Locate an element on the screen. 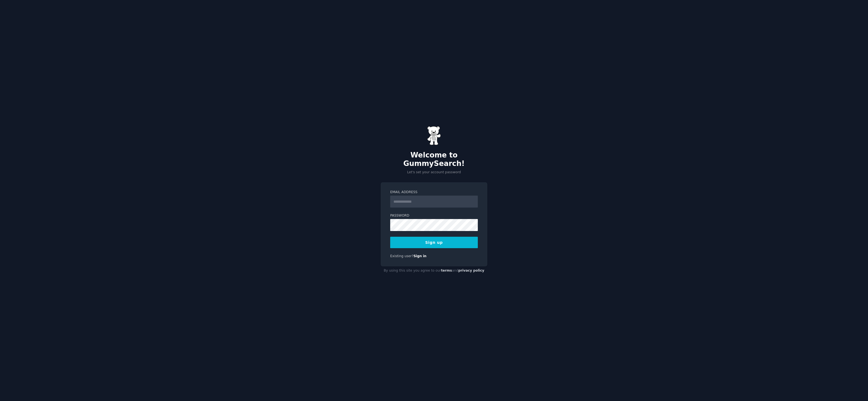 The image size is (868, 401). p: Let's set your account password is located at coordinates (434, 172).